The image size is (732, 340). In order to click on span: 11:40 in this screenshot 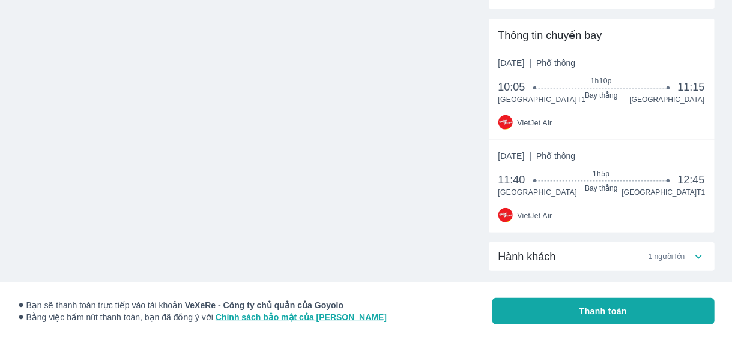, I will do `click(517, 180)`.